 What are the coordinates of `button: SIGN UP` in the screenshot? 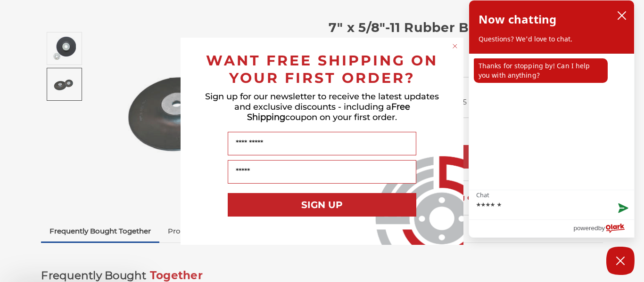 It's located at (322, 205).